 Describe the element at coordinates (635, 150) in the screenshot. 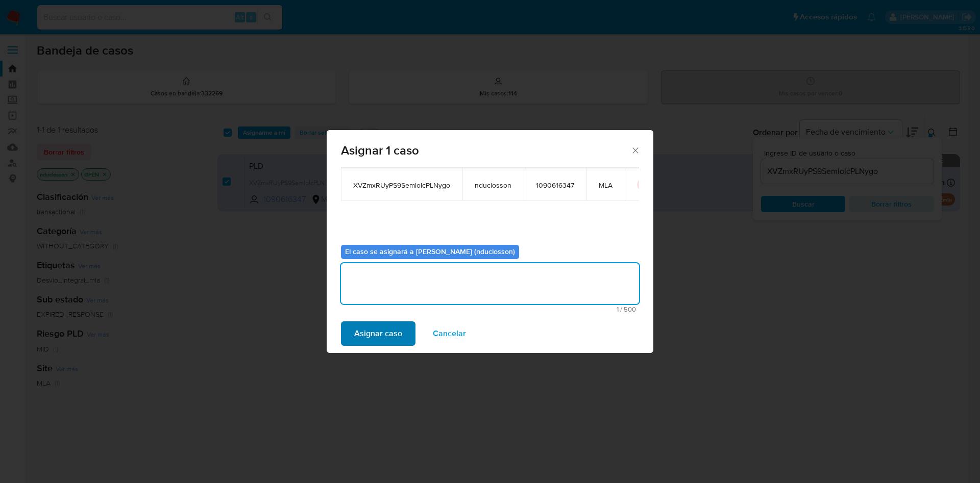

I see `button: Cerrar ventana` at that location.